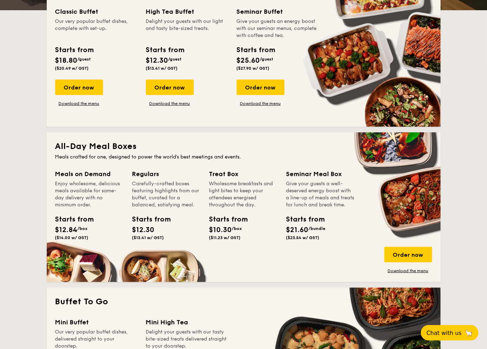  I want to click on span: $21.60, so click(298, 230).